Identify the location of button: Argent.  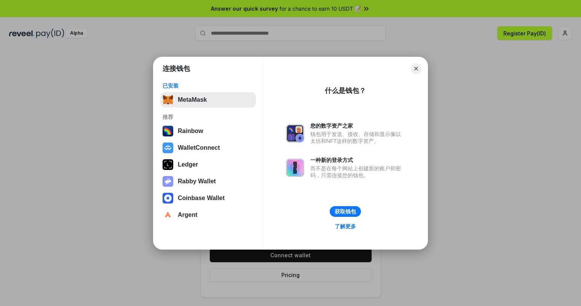
(208, 215).